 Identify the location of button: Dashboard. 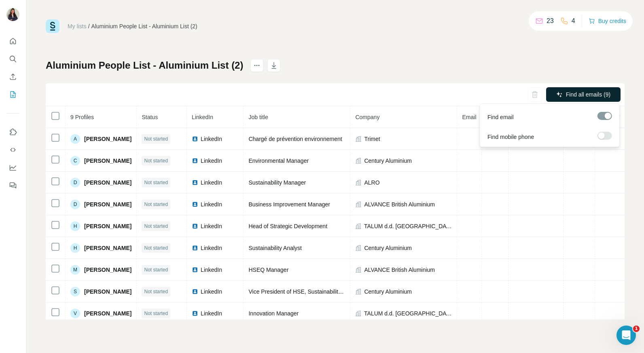
(13, 167).